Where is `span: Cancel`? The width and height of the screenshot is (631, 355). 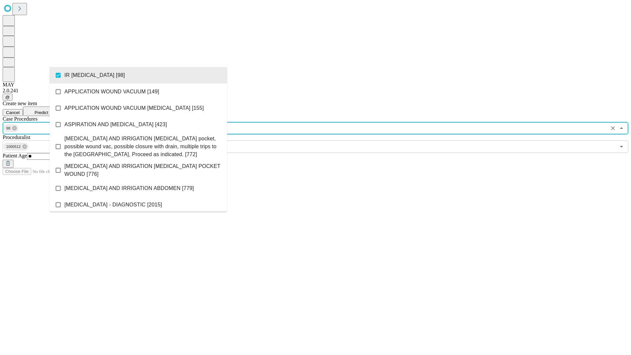 span: Cancel is located at coordinates (13, 112).